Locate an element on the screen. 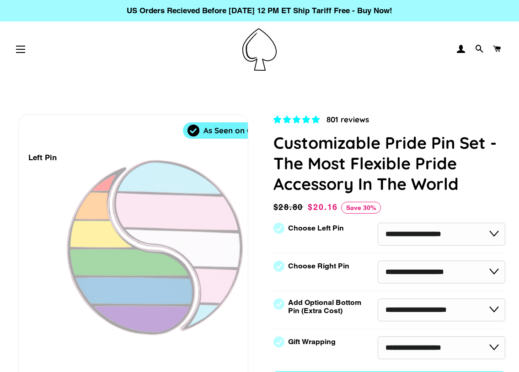  h1: Customizable Pride Pin Set - The Most Flexible Pride Accessory In The World is located at coordinates (389, 163).